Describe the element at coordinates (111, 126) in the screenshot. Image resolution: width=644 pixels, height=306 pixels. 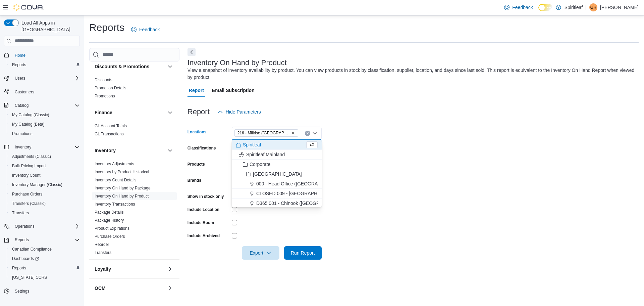
I see `span: GL Account Totals` at that location.